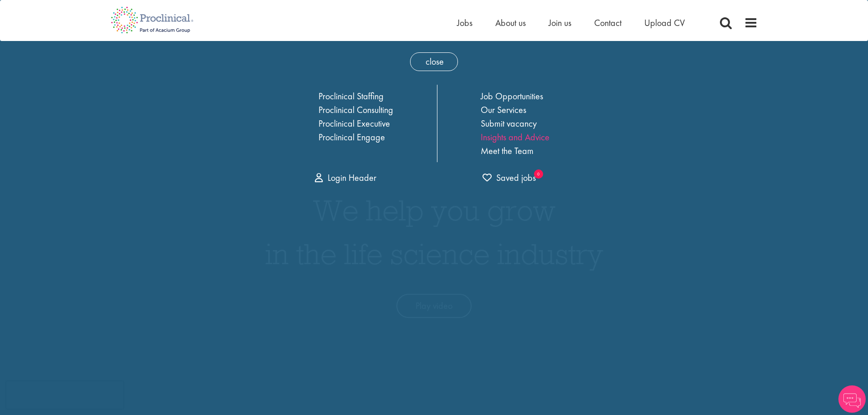 The image size is (868, 415). What do you see at coordinates (560, 23) in the screenshot?
I see `a: Join us` at bounding box center [560, 23].